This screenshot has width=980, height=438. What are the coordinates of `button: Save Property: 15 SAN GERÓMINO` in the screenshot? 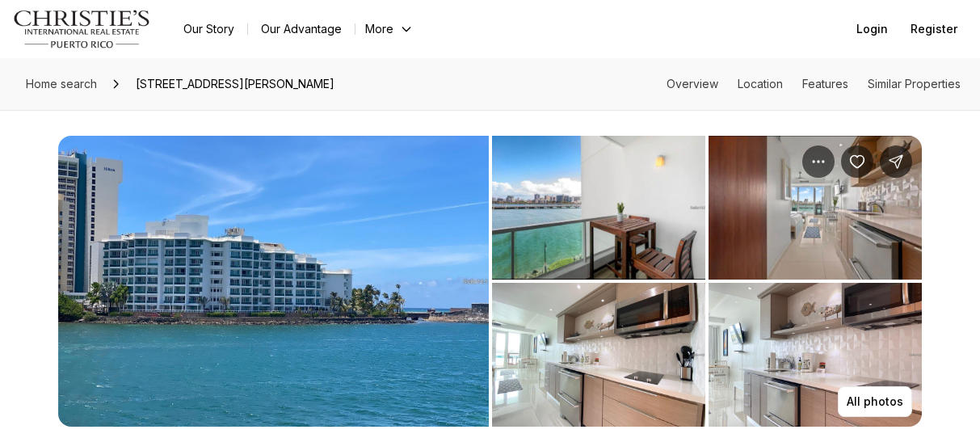 It's located at (857, 162).